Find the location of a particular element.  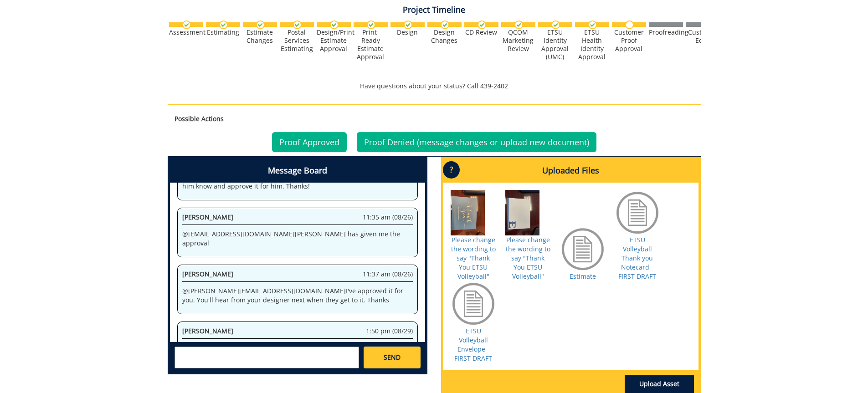

span: 11:35 am (08/26) is located at coordinates (388, 217).